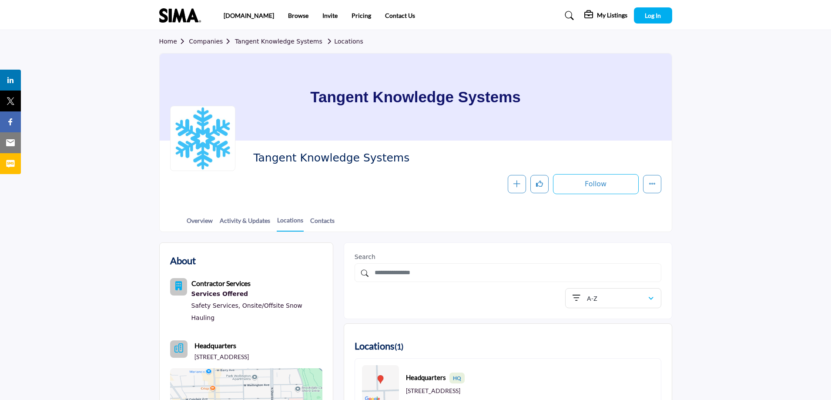 Image resolution: width=831 pixels, height=400 pixels. I want to click on a: Tangent Knowledge Systems, so click(278, 41).